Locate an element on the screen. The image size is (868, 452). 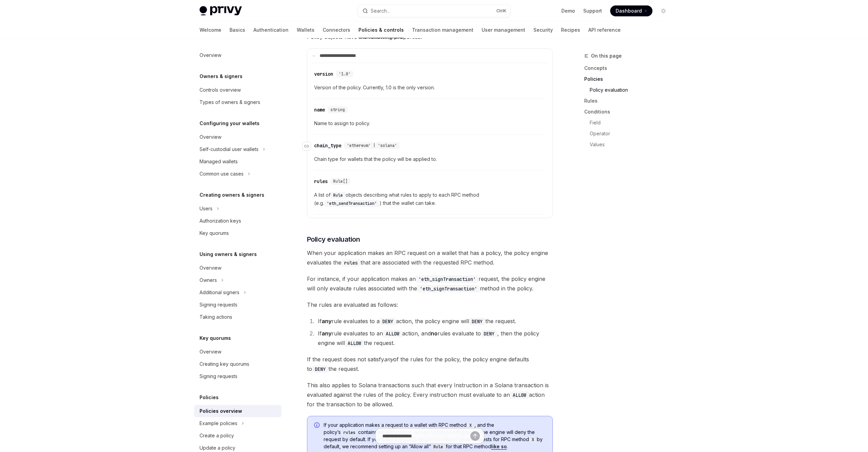
svg: Info is located at coordinates (317, 426).